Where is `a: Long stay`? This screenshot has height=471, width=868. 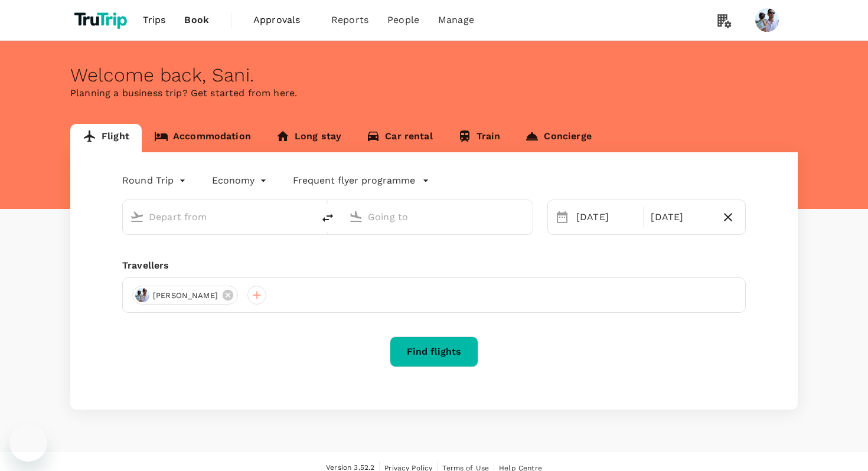
a: Long stay is located at coordinates (308, 138).